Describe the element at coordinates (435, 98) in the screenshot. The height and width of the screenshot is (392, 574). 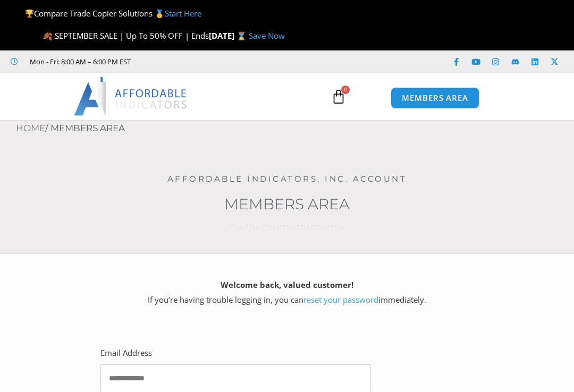
I see `span: MEMBERS AREA` at that location.